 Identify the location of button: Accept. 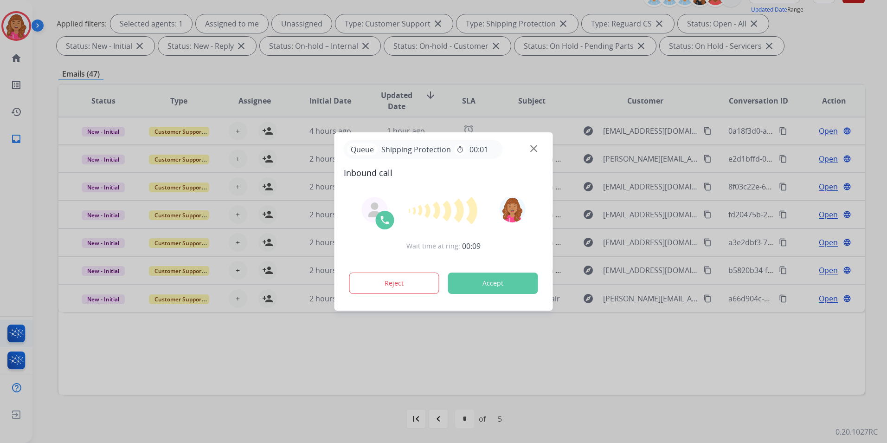
(493, 283).